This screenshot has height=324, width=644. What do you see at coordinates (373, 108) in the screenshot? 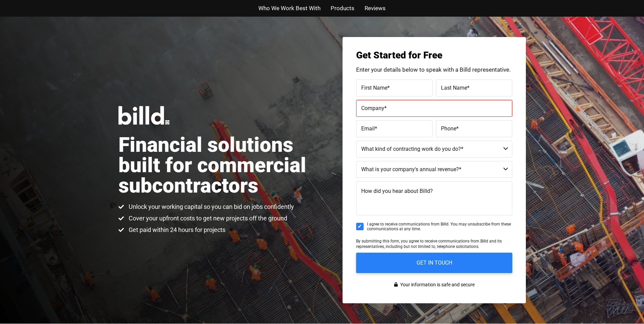
I see `span: Company` at bounding box center [373, 108].